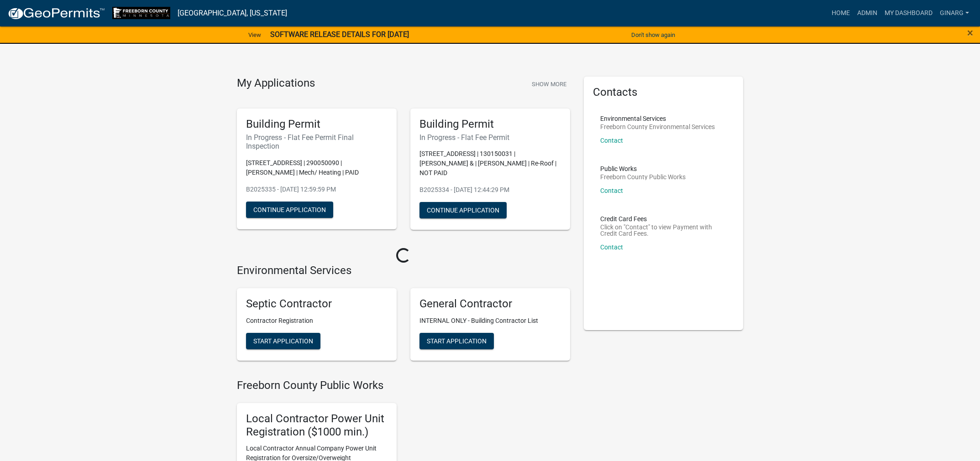  I want to click on h5: Local Contractor Power Unit Registration ($1000 min.), so click(316, 425).